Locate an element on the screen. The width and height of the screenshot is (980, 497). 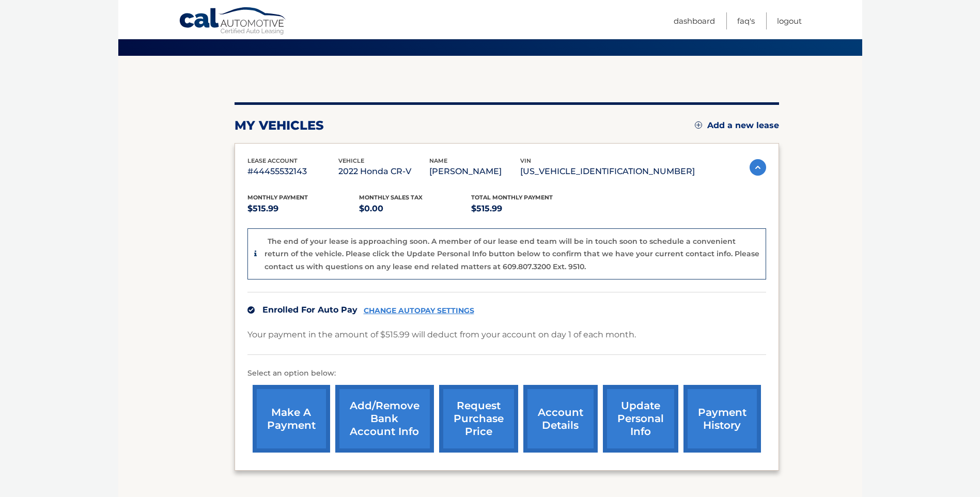
img: add.svg is located at coordinates (699, 124).